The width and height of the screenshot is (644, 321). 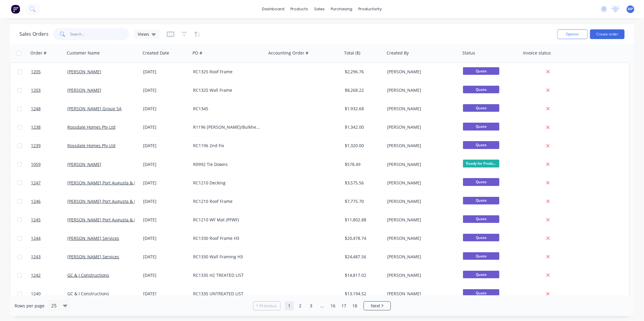 I want to click on div: R0992 Tie Downs, so click(x=227, y=165).